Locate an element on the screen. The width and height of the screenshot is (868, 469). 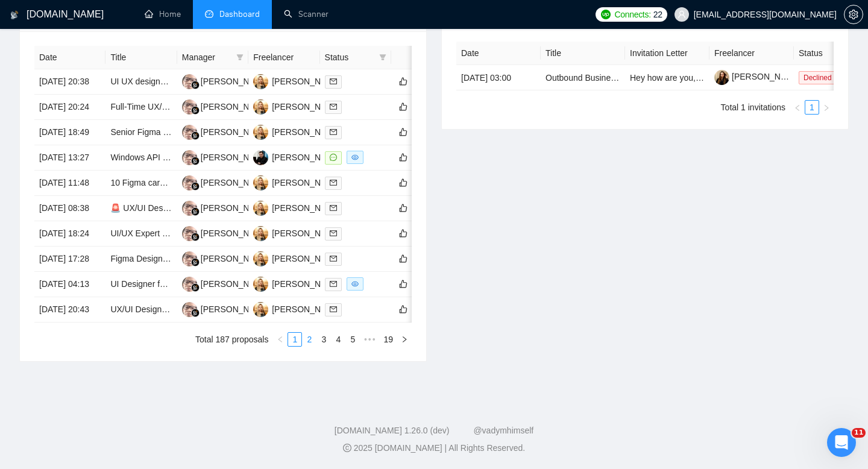
button: left is located at coordinates (797, 108).